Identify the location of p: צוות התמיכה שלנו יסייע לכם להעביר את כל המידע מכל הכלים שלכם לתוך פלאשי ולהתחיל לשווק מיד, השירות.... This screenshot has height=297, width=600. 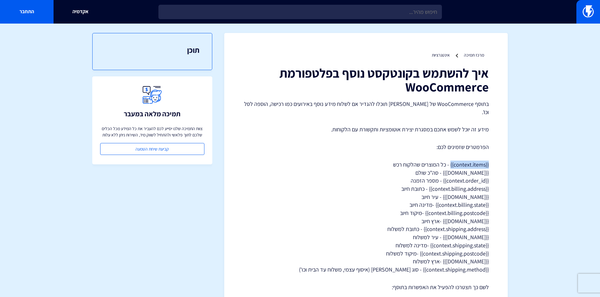
(152, 132).